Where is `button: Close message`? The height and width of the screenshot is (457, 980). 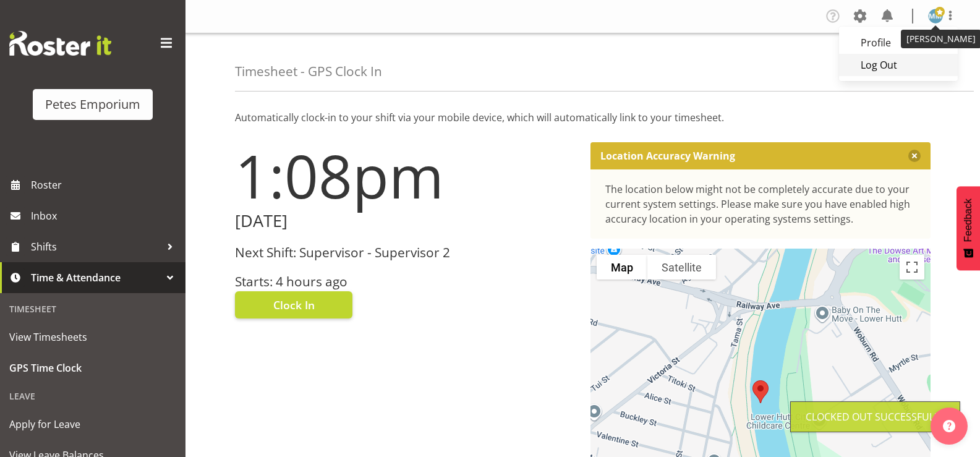
button: Close message is located at coordinates (915, 156).